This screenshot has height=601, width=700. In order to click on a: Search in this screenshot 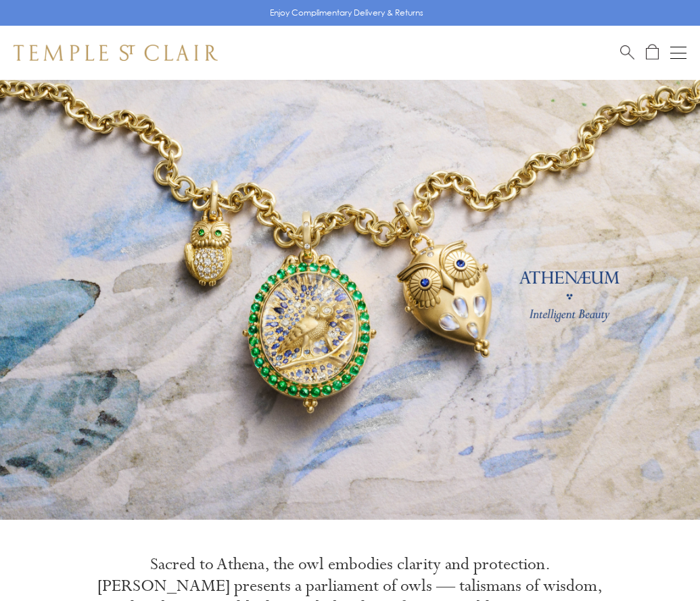, I will do `click(627, 52)`.